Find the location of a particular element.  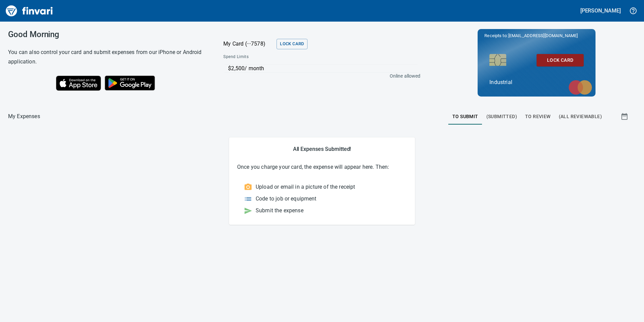

p: $2,500 / month is located at coordinates (322, 69).